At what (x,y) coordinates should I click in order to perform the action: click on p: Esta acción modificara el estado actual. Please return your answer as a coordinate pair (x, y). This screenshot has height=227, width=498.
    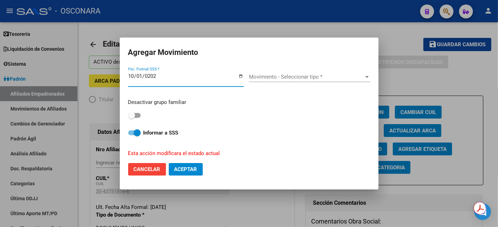
    Looking at the image, I should click on (245, 153).